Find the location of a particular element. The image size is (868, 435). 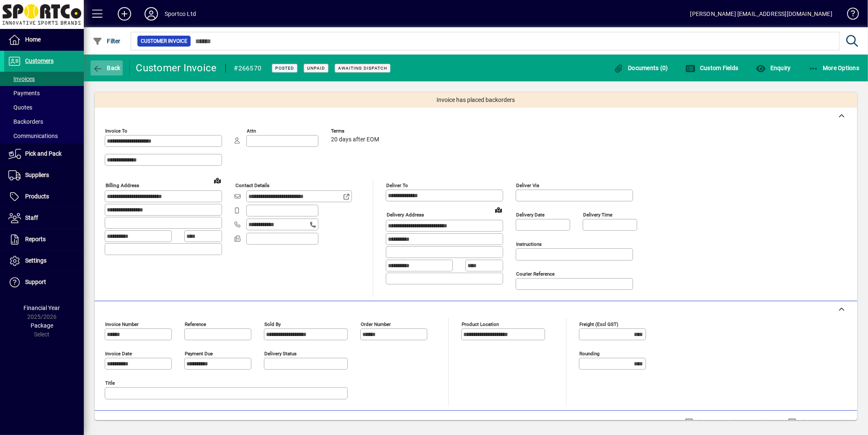

button: Documents (0) is located at coordinates (641, 68).